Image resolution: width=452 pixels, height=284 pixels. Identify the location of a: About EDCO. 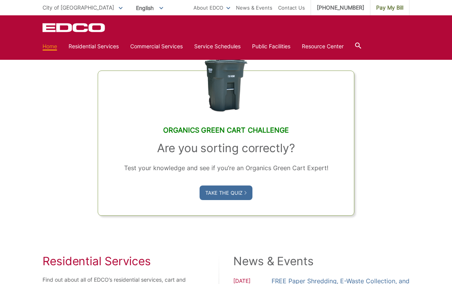
(212, 8).